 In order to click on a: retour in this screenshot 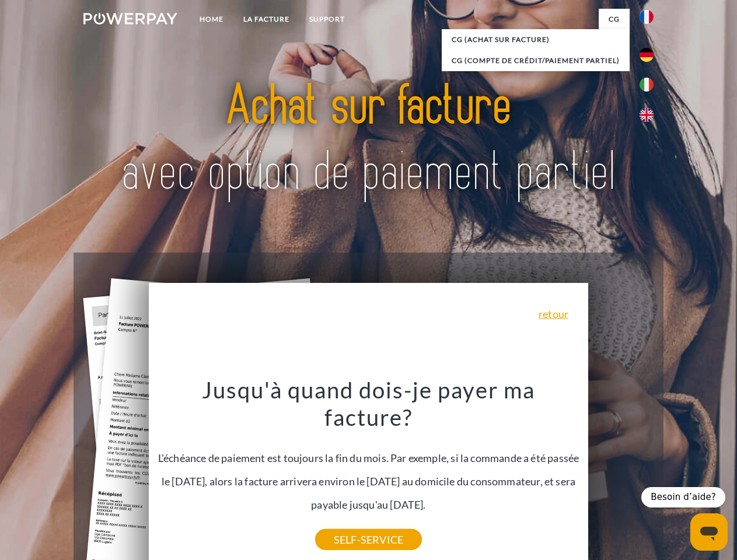, I will do `click(553, 314)`.